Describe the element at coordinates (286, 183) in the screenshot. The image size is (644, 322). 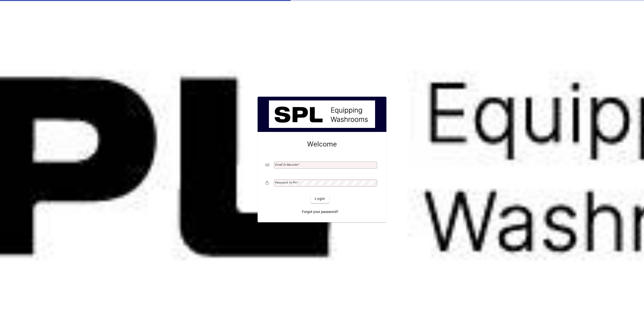
I see `mat-label: Password or Pin` at that location.